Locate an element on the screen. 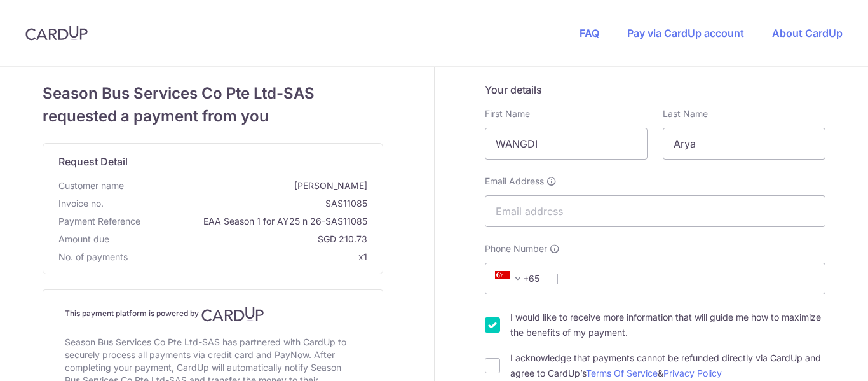  span: translation missing: en.request_detail is located at coordinates (92, 162).